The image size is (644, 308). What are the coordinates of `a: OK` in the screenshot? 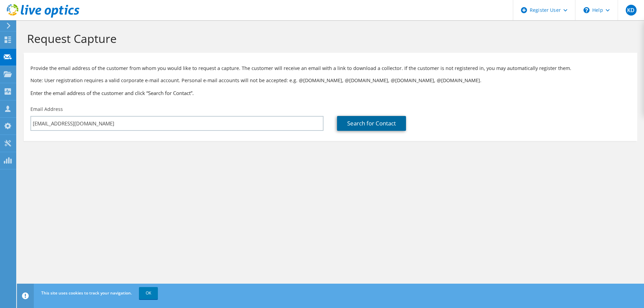 It's located at (148, 293).